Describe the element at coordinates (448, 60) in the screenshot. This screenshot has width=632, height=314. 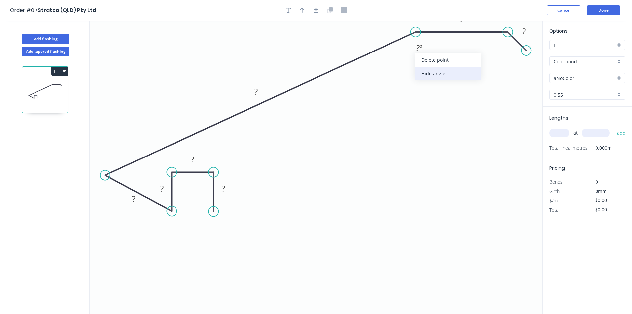
I see `div: Delete point` at that location.